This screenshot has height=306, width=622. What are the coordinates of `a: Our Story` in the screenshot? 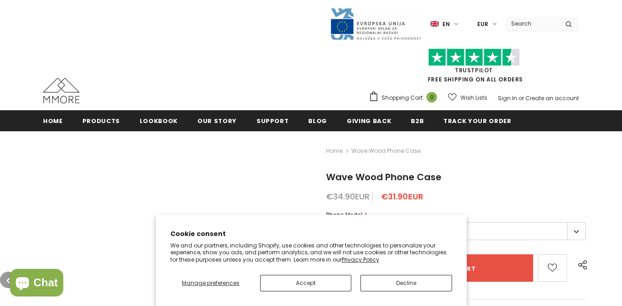 It's located at (217, 120).